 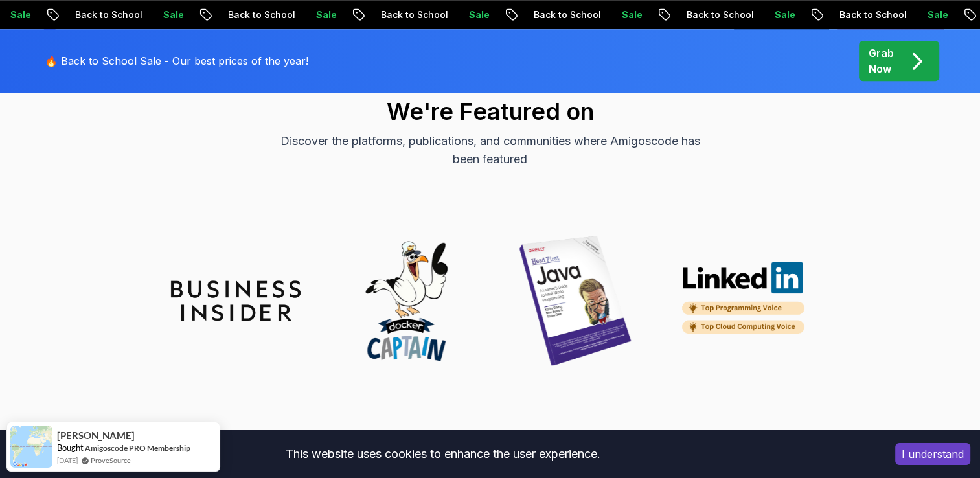 I want to click on a: ProveSource, so click(x=110, y=460).